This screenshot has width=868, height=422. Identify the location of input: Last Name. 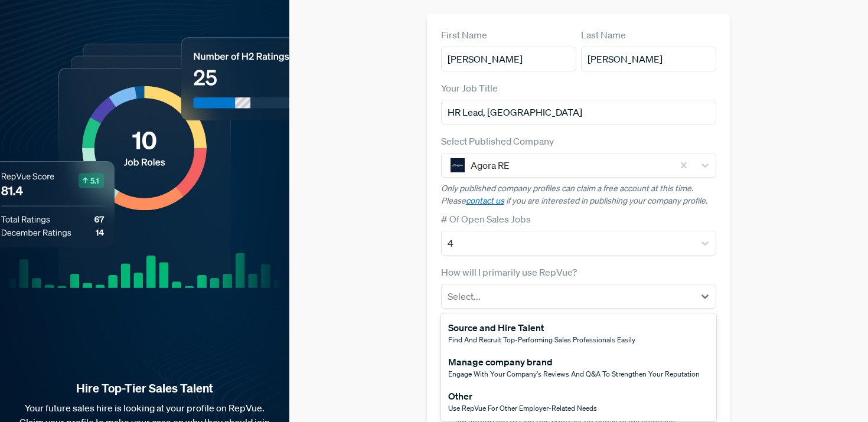
(648, 59).